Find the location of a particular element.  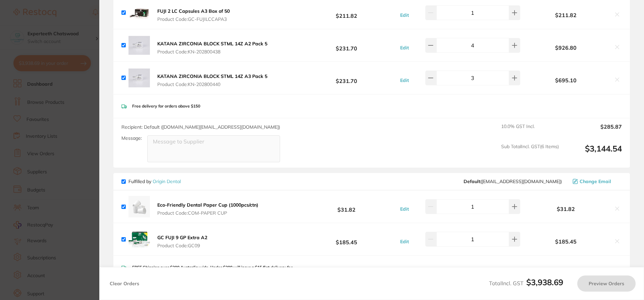

p: FREE Shipping over $300 Australia wide. Under $300 will incur a $15 flat delivery fee. is located at coordinates (213, 267).